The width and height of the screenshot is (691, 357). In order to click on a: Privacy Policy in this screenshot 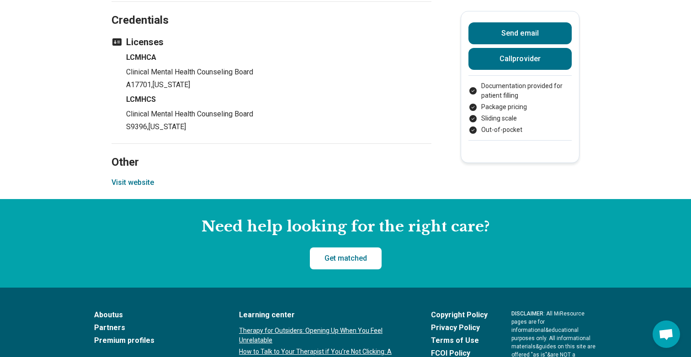, I will do `click(459, 328)`.